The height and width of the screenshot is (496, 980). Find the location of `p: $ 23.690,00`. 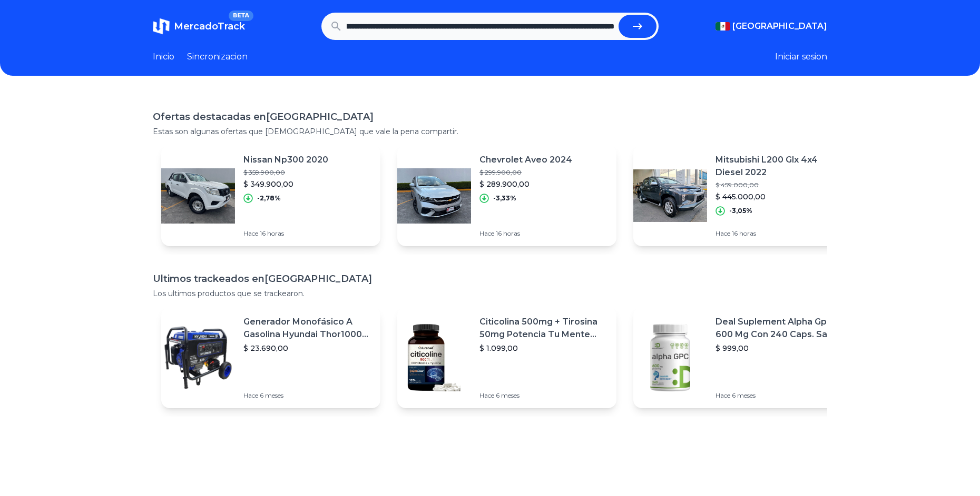

p: $ 23.690,00 is located at coordinates (307, 348).